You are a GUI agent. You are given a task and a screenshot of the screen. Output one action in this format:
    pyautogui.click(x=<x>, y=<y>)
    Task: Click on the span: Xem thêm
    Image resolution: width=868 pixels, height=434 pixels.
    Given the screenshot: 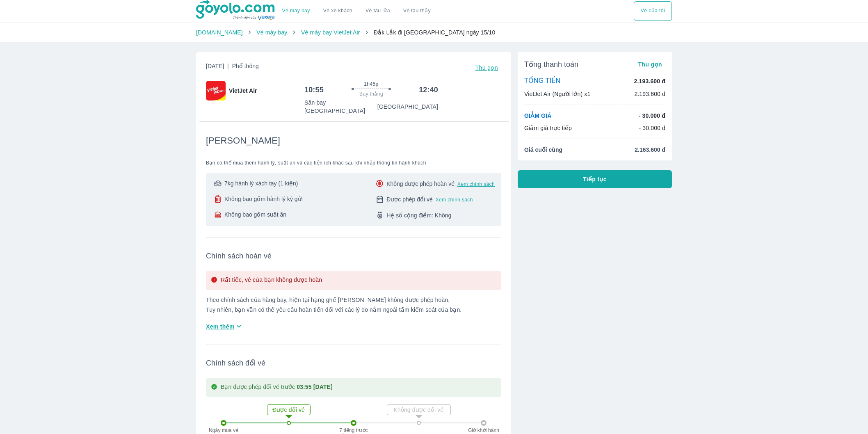 What is the action you would take?
    pyautogui.click(x=220, y=327)
    